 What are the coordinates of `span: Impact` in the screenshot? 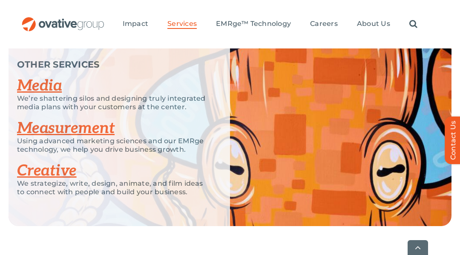 It's located at (135, 24).